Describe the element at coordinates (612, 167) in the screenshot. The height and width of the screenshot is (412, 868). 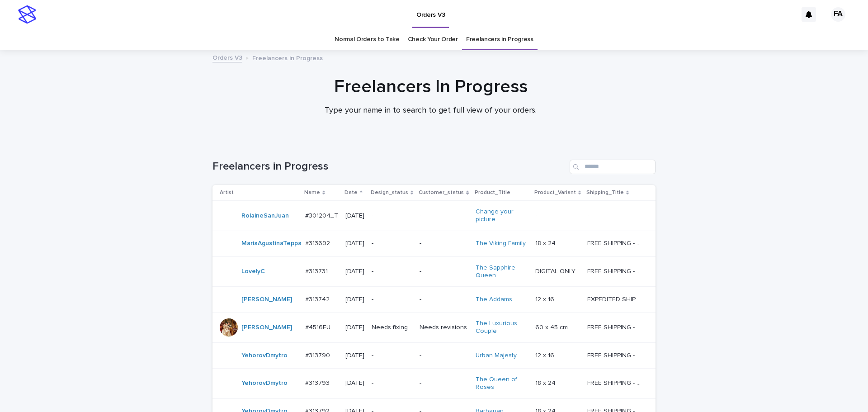
I see `div: Search` at that location.